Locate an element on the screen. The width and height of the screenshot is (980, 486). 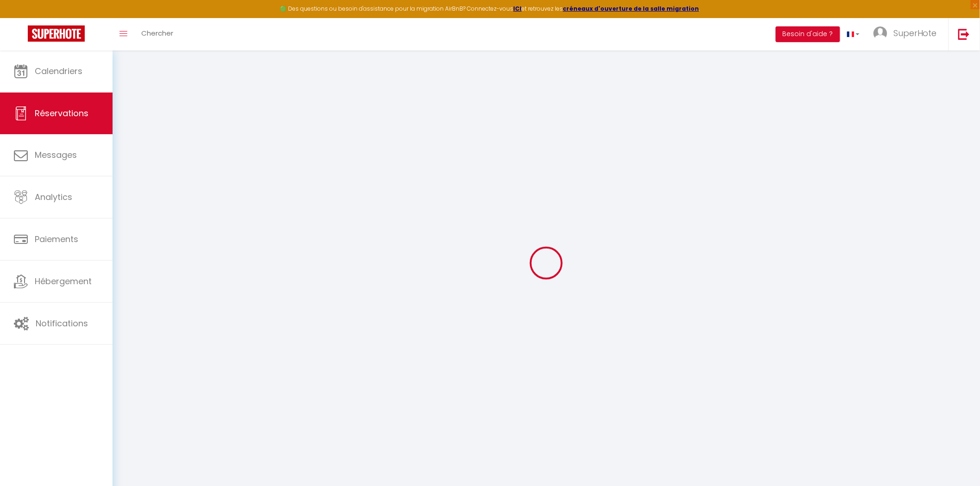
strong: ICI is located at coordinates (518, 8).